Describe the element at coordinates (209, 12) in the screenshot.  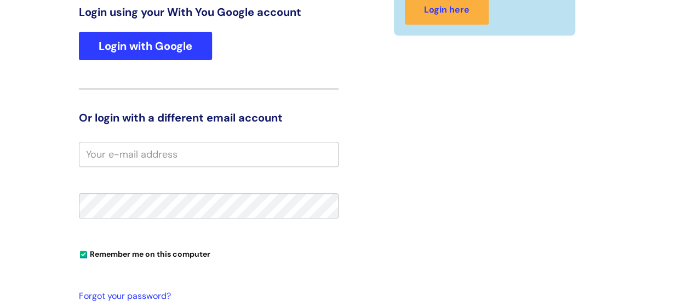
I see `h3: Login using your With You Google account` at that location.